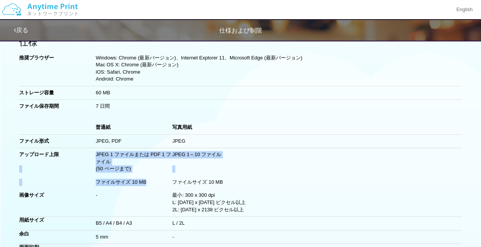 The height and width of the screenshot is (247, 481). I want to click on td: 普通紙, so click(134, 127).